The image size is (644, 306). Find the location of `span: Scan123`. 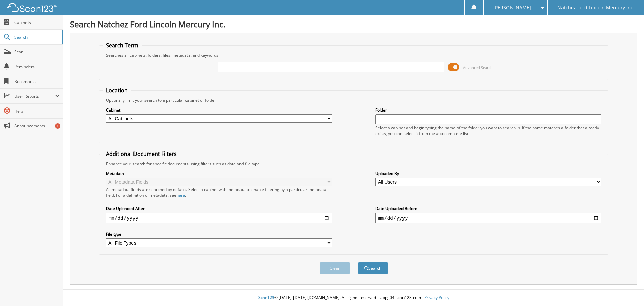

span: Scan123 is located at coordinates (266, 297).